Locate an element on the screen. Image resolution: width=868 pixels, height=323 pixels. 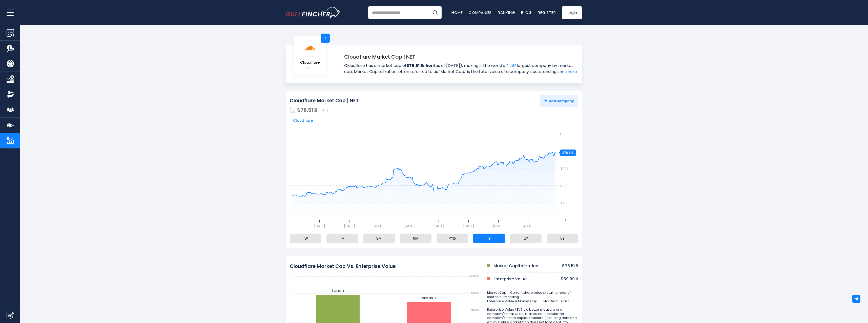
li: YTD is located at coordinates (452, 239).